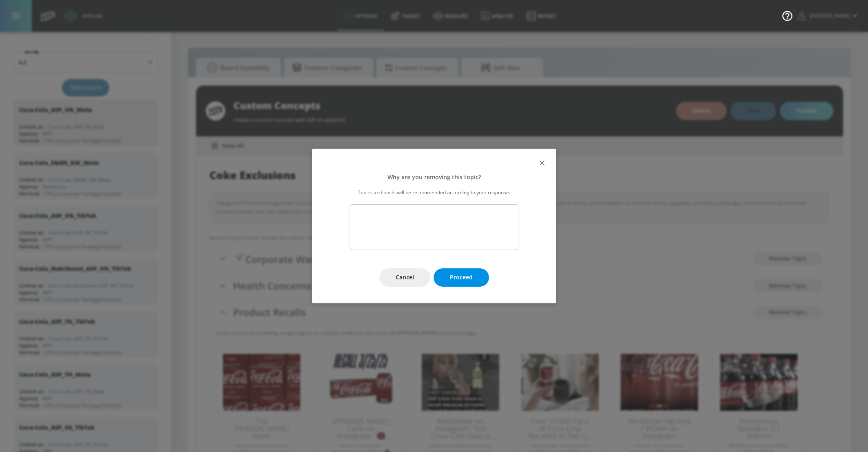  Describe the element at coordinates (461, 277) in the screenshot. I see `button: Proceed` at that location.